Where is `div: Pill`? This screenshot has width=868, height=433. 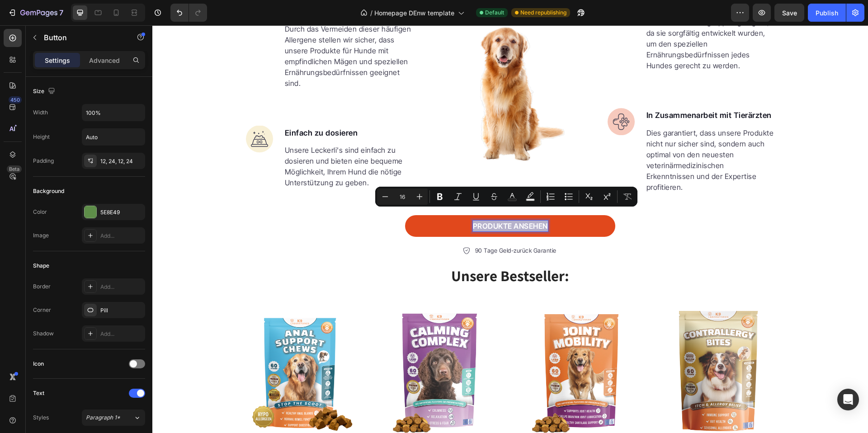 div: Pill is located at coordinates (122, 311).